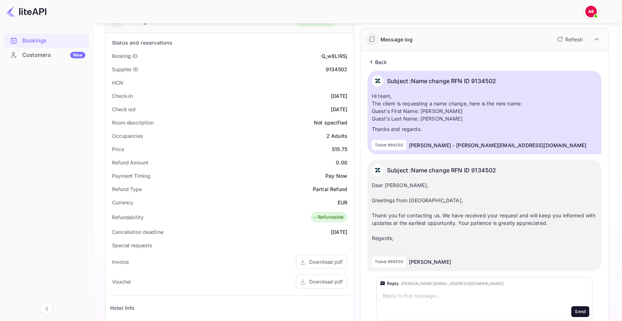 This screenshot has width=622, height=321. Describe the element at coordinates (337, 136) in the screenshot. I see `div: 2 Adults` at that location.